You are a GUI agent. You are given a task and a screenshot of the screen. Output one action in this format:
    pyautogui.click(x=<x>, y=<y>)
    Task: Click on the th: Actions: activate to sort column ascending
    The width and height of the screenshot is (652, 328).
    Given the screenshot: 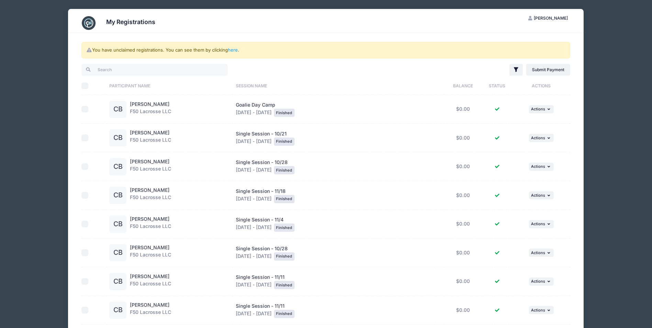 What is the action you would take?
    pyautogui.click(x=541, y=86)
    